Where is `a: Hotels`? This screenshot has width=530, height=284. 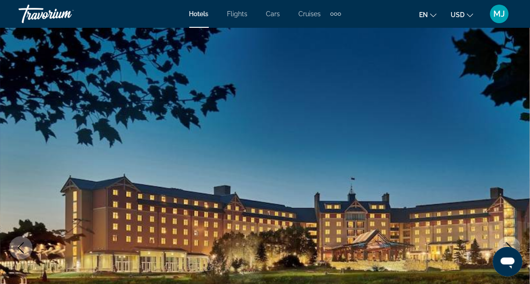 a: Hotels is located at coordinates (199, 14).